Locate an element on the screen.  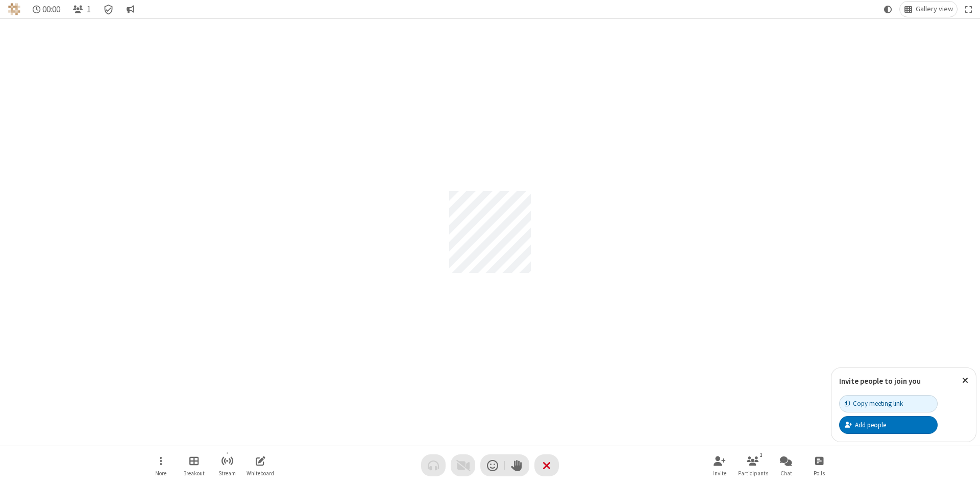
button: Fullscreen is located at coordinates (969, 9).